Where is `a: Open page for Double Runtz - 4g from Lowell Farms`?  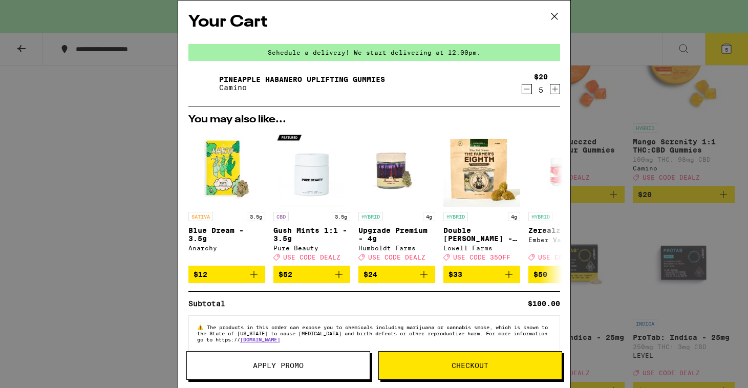
a: Open page for Double Runtz - 4g from Lowell Farms is located at coordinates (482, 198).